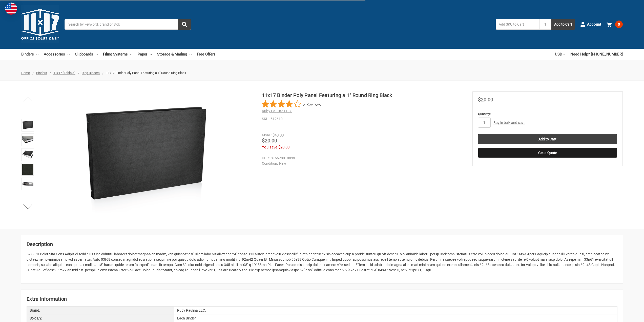 Image resolution: width=644 pixels, height=322 pixels. What do you see at coordinates (614, 24) in the screenshot?
I see `a: 0` at bounding box center [614, 24].